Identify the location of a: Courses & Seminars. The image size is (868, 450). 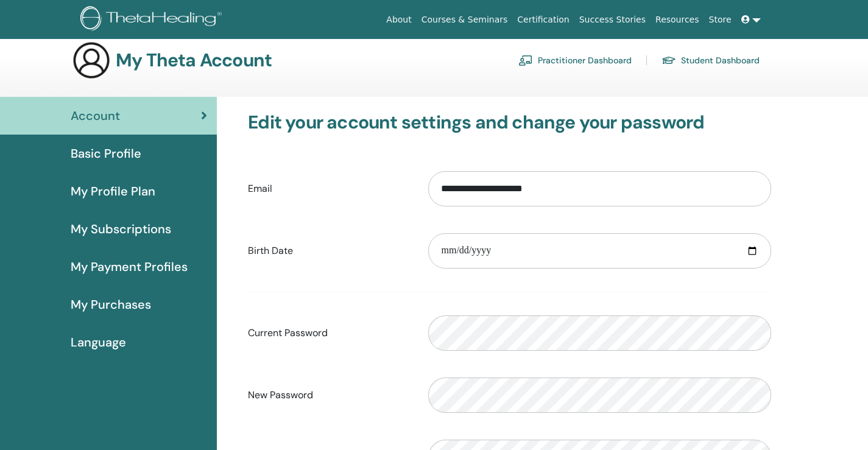
(464, 19).